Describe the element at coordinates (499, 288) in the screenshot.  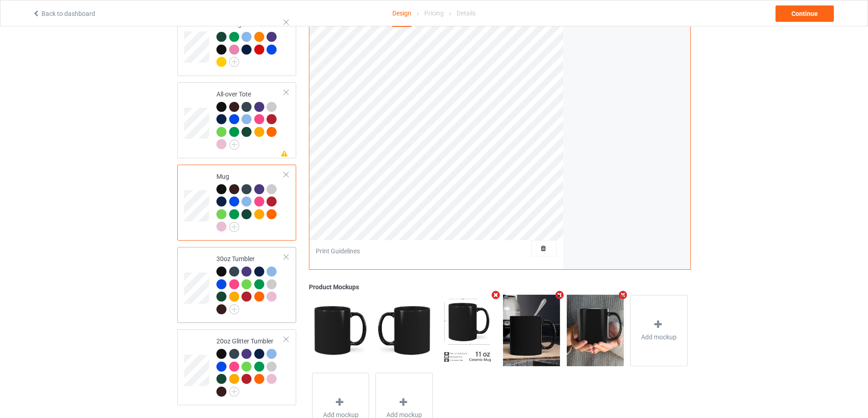
I see `div: Product Mockups` at that location.